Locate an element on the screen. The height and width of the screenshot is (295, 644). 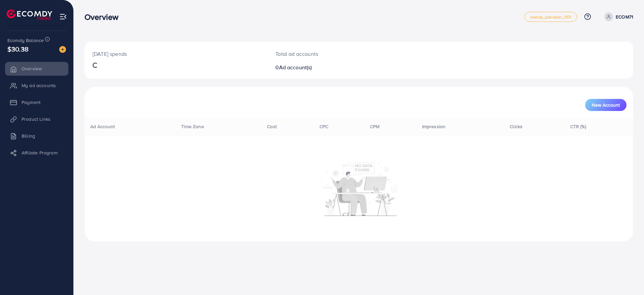
button: New Account is located at coordinates (606, 105).